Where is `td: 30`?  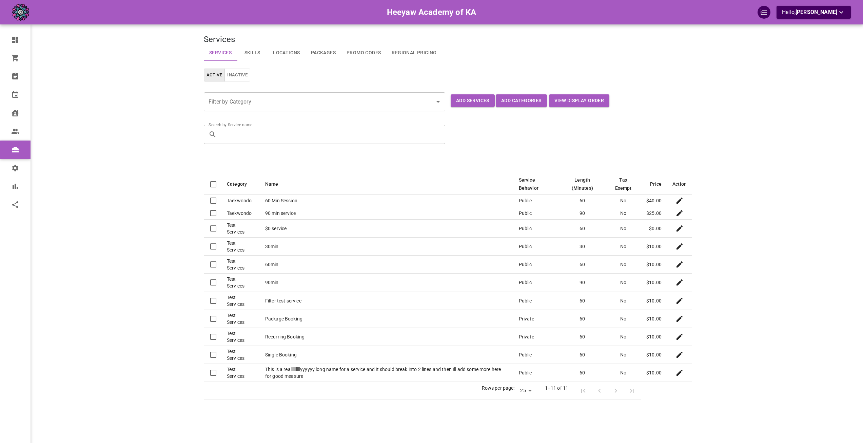
td: 30 is located at coordinates (582, 246).